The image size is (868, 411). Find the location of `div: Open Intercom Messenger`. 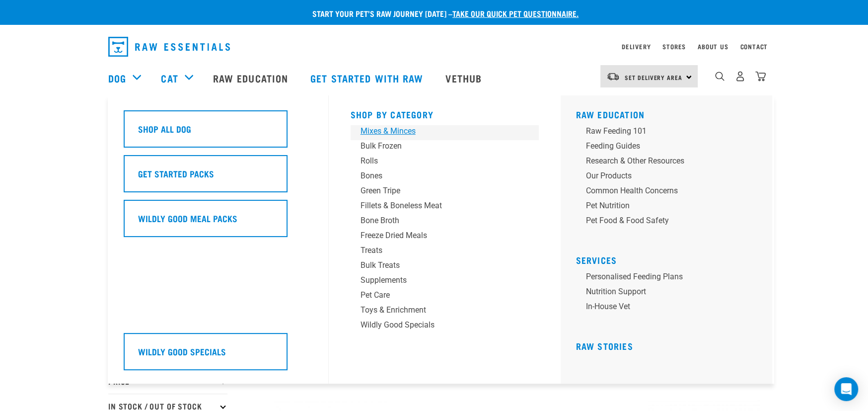

div: Open Intercom Messenger is located at coordinates (846, 389).